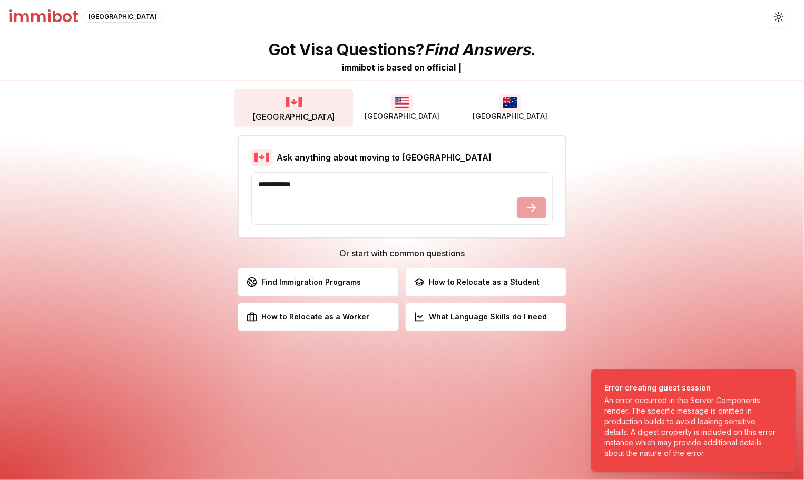  Describe the element at coordinates (303, 282) in the screenshot. I see `div: Find Immigration Programs` at that location.